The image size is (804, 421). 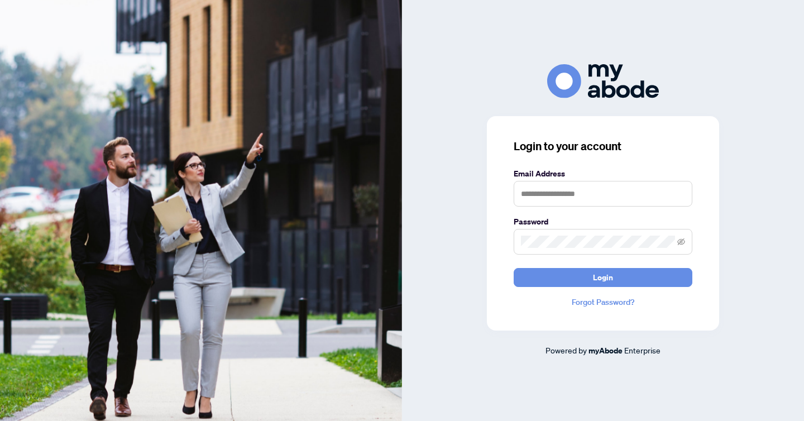 What do you see at coordinates (603, 81) in the screenshot?
I see `img: ma-logo` at bounding box center [603, 81].